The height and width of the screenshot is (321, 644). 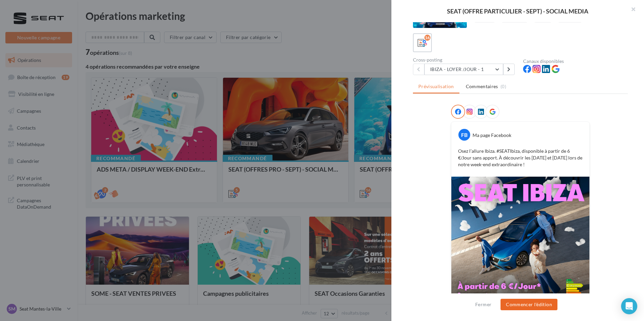 I want to click on div: Canaux disponibles, so click(x=575, y=61).